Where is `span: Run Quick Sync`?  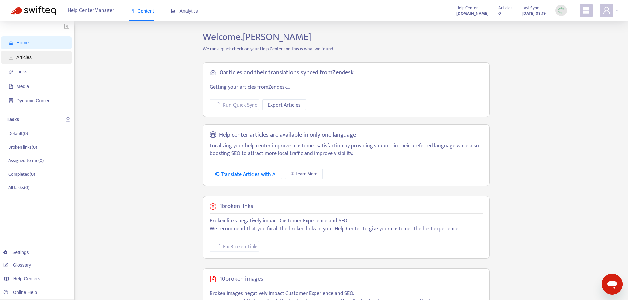
span: Run Quick Sync is located at coordinates (240, 105).